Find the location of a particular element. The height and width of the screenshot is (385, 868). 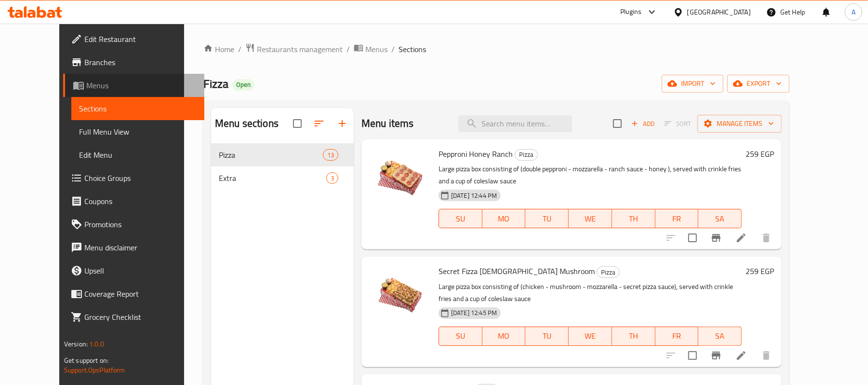

span: Promotions is located at coordinates (140, 224).